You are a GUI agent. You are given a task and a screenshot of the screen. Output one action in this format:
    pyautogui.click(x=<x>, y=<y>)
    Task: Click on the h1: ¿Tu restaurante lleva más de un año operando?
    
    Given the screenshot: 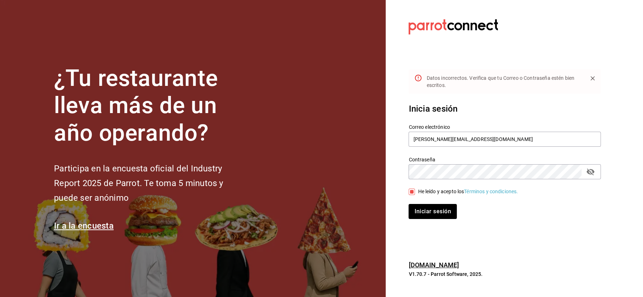 What is the action you would take?
    pyautogui.click(x=151, y=106)
    